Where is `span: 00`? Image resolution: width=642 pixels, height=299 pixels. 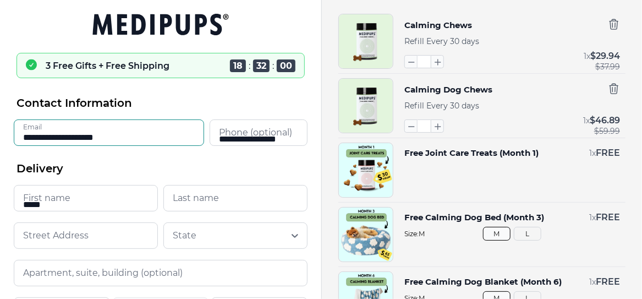
span: 00 is located at coordinates (286, 65).